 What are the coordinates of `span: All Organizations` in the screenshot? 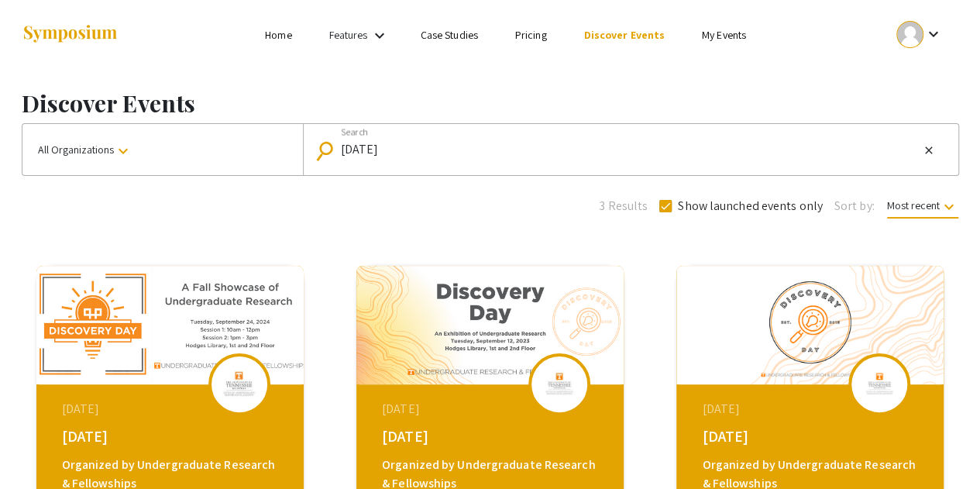 It's located at (85, 150).